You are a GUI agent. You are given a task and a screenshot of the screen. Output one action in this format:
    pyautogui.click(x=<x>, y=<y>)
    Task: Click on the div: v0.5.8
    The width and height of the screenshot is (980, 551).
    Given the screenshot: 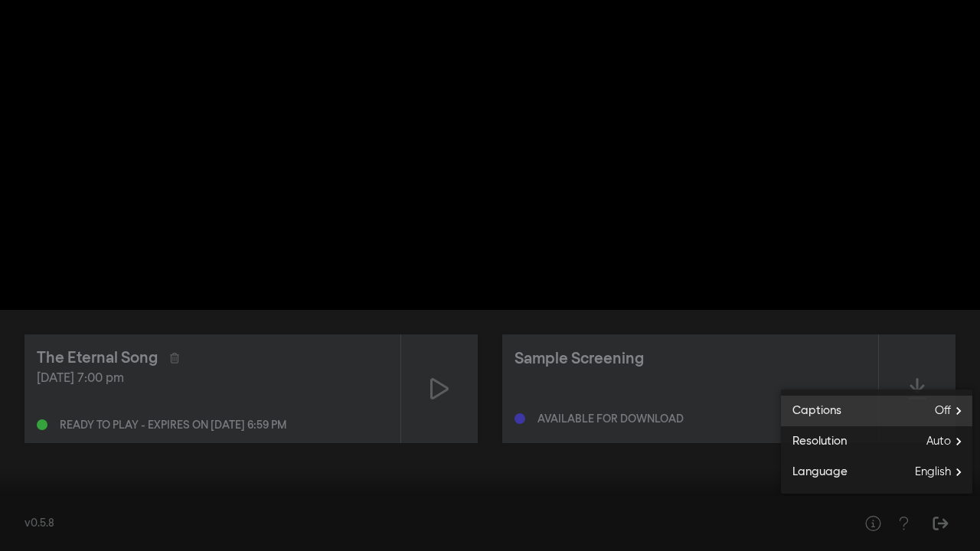 What is the action you would take?
    pyautogui.click(x=426, y=523)
    